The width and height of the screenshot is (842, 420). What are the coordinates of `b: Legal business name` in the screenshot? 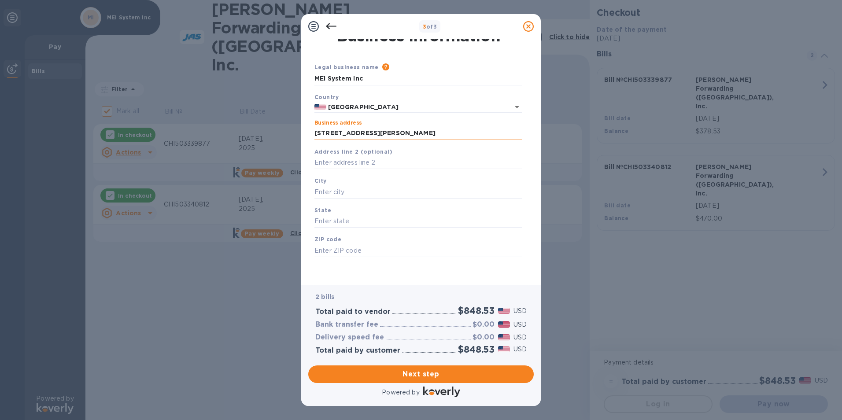 It's located at (346, 67).